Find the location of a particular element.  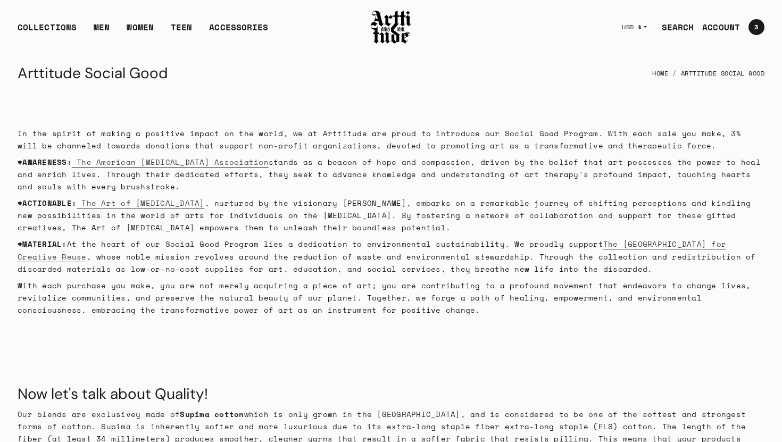

a: Open cart is located at coordinates (752, 27).